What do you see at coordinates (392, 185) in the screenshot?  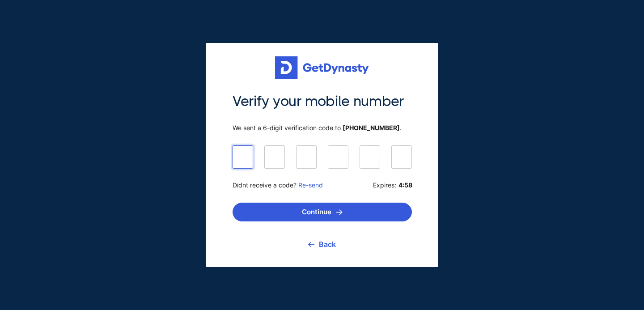 I see `span: Expires:` at bounding box center [392, 185].